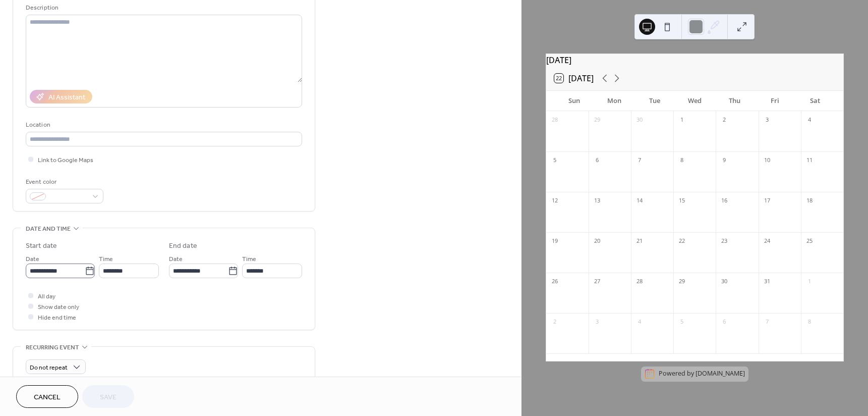  I want to click on div: Sun, so click(574, 101).